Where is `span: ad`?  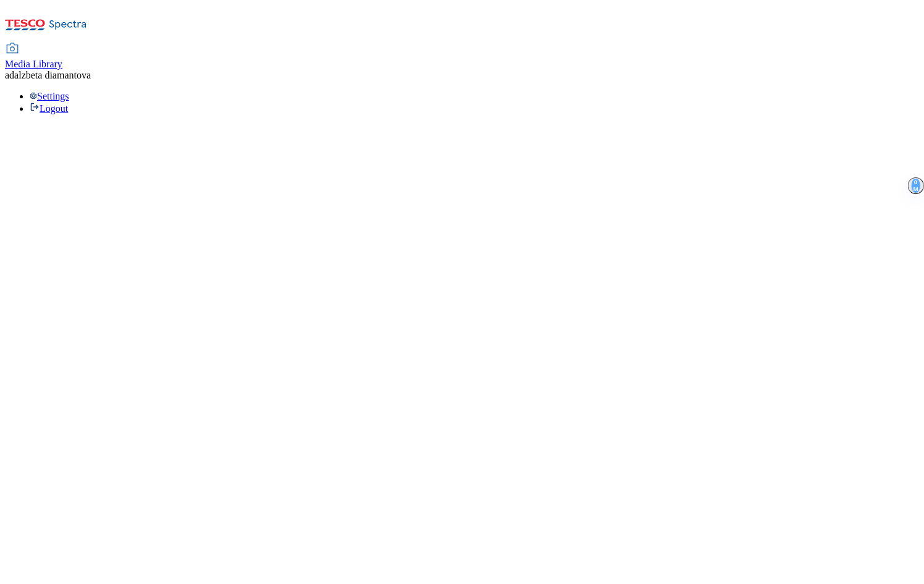 span: ad is located at coordinates (9, 75).